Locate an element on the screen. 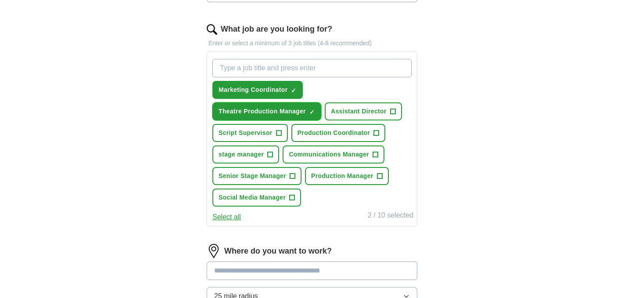 This screenshot has width=624, height=298. span: stage manager is located at coordinates (241, 154).